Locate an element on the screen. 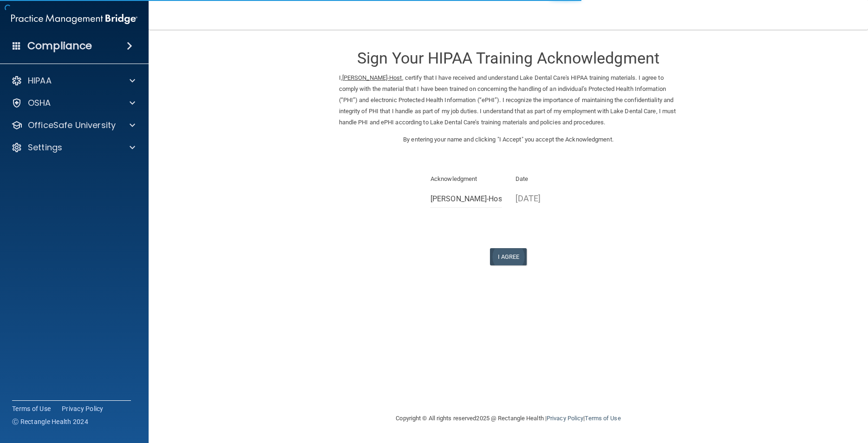 Image resolution: width=868 pixels, height=443 pixels. a: HIPAA is located at coordinates (73, 81).